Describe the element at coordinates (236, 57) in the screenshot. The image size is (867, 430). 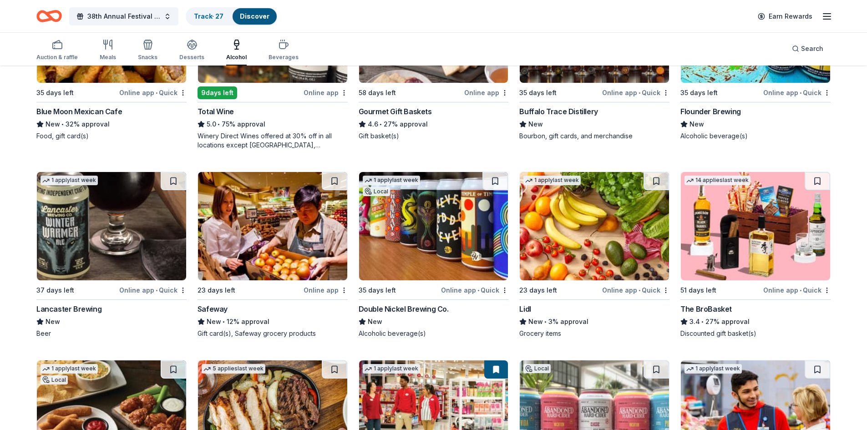
I see `div: Alcohol` at that location.